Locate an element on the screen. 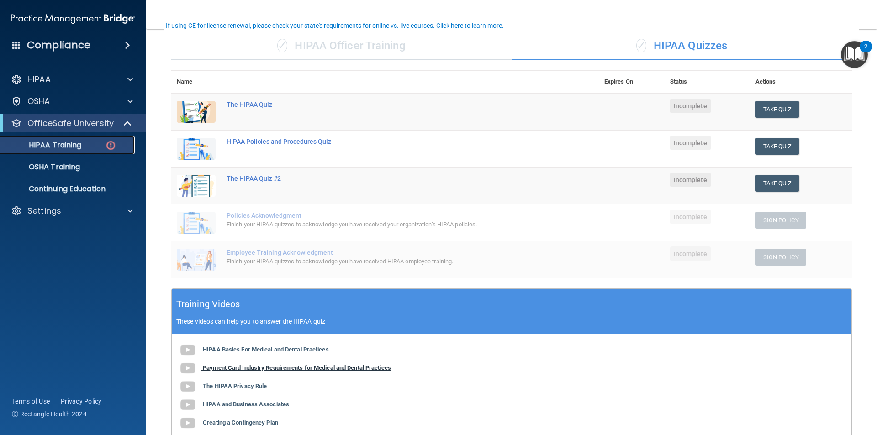 The height and width of the screenshot is (435, 877). b: Payment Card Industry Requirements for Medical and Dental Practices is located at coordinates (297, 368).